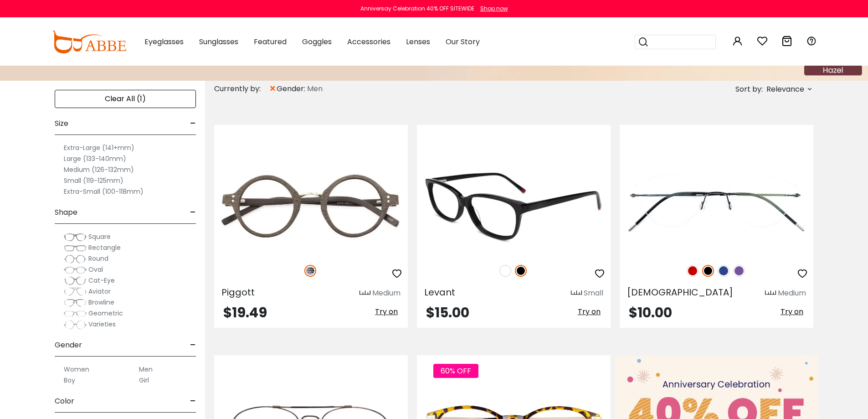  Describe the element at coordinates (316, 42) in the screenshot. I see `span: Goggles` at that location.